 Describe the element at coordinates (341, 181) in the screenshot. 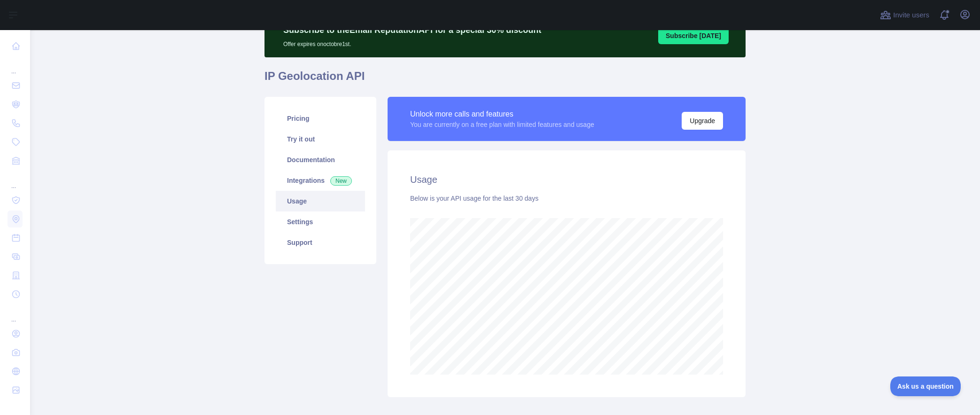

I see `span: New` at that location.